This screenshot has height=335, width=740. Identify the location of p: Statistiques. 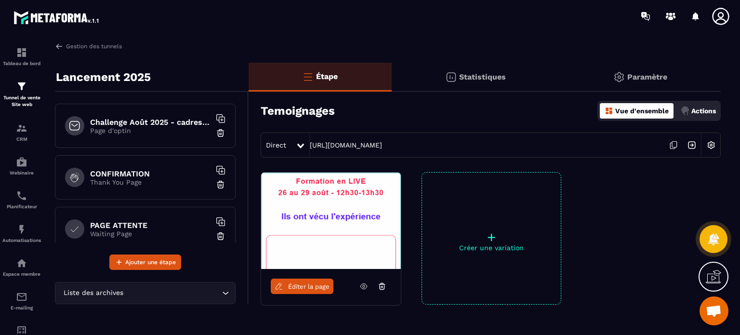
(482, 77).